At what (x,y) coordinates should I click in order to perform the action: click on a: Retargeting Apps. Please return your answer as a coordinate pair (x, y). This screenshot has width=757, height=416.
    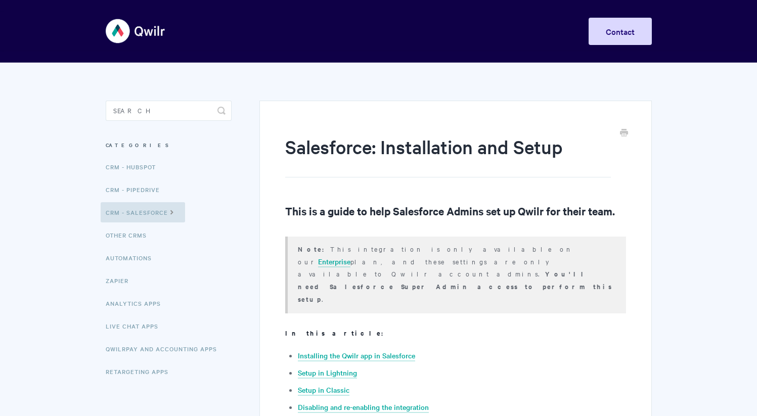
    Looking at the image, I should click on (141, 372).